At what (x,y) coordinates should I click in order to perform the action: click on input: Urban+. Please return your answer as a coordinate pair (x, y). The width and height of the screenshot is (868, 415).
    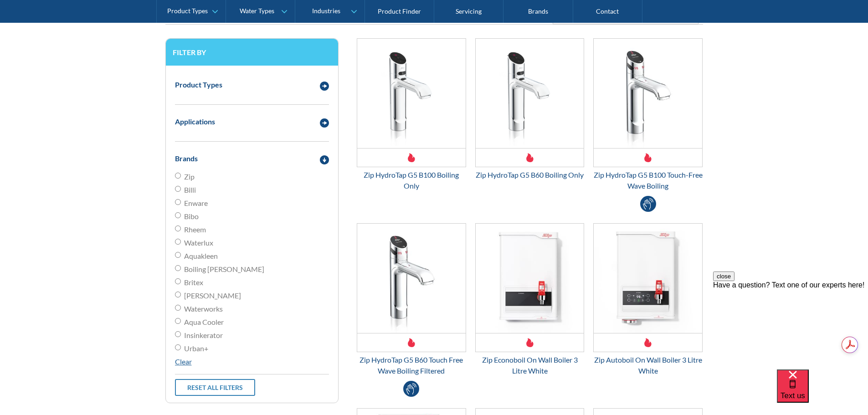
    Looking at the image, I should click on (177, 347).